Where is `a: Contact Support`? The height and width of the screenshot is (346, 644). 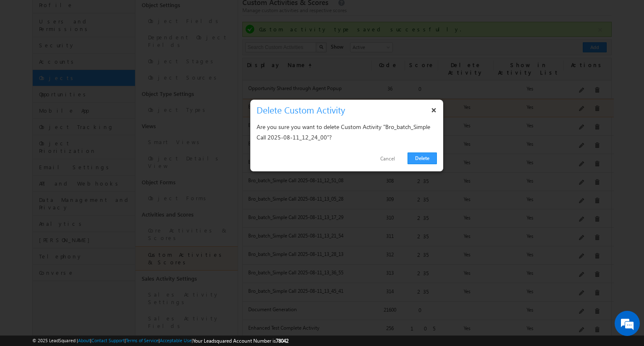
a: Contact Support is located at coordinates (108, 340).